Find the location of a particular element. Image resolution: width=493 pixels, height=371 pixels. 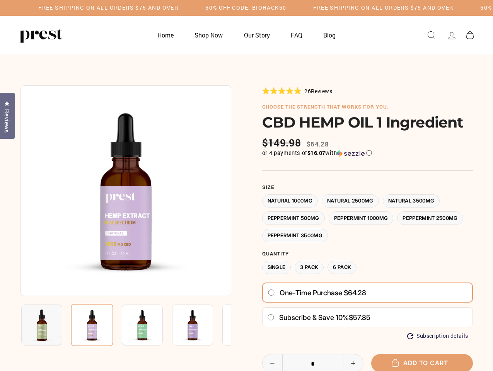

a: Shop Now is located at coordinates (208, 35).